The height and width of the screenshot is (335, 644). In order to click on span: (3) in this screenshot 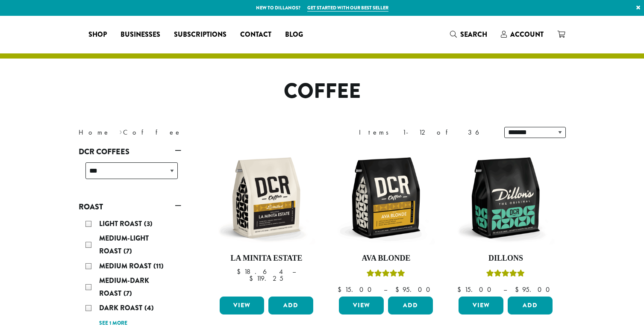, I will do `click(148, 223)`.